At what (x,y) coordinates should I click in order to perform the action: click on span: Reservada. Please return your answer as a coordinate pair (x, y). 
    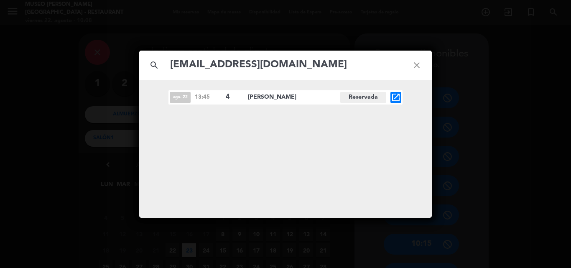
    Looking at the image, I should click on (363, 97).